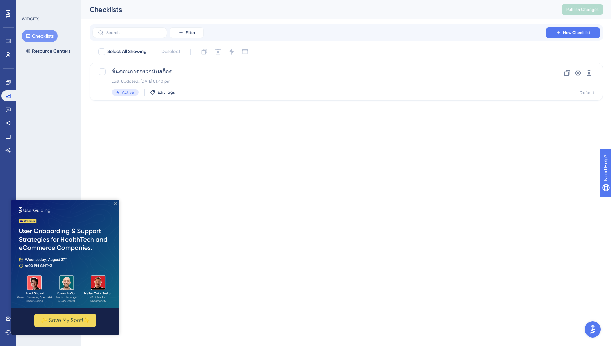 This screenshot has height=346, width=611. I want to click on img: launcher-image-alternative-text, so click(10, 10).